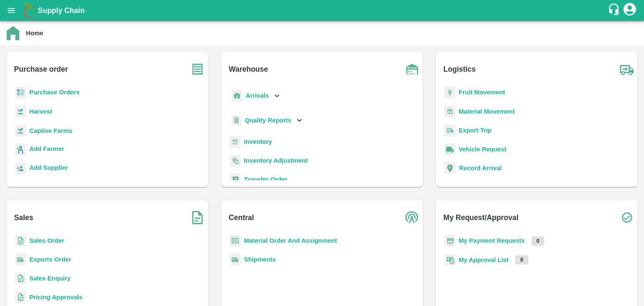  Describe the element at coordinates (56, 297) in the screenshot. I see `a: Pricing Approvals` at that location.